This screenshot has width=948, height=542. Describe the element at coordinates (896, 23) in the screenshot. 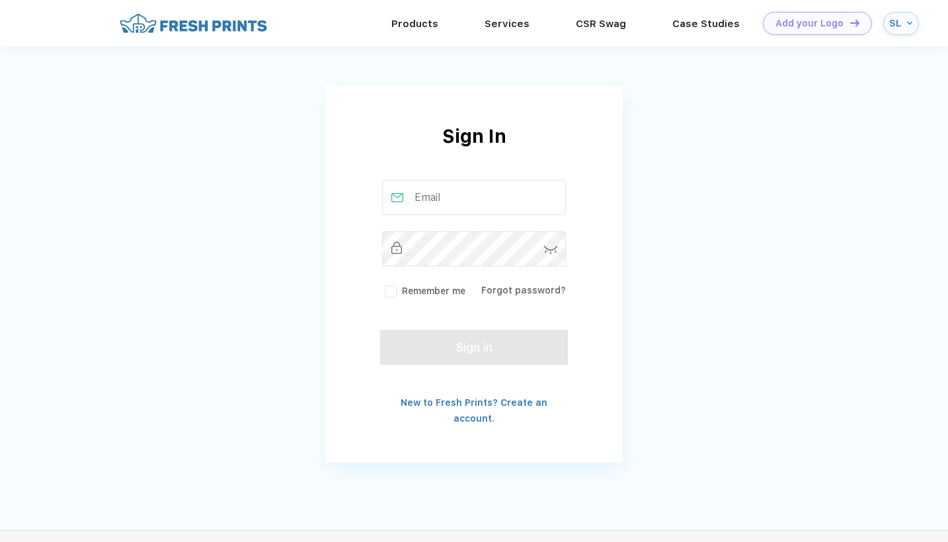

I see `div: SL` at that location.